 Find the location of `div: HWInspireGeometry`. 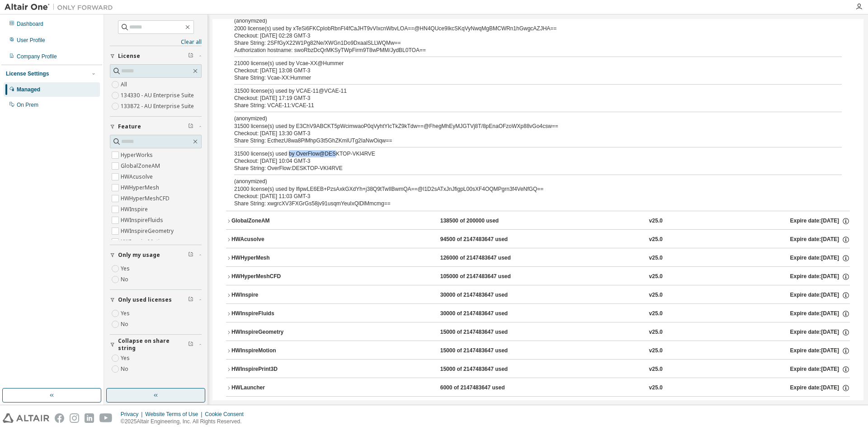

div: HWInspireGeometry is located at coordinates (272, 333).